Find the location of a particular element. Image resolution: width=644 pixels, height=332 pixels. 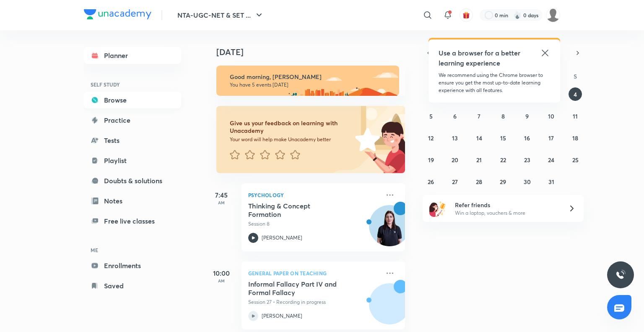

img: feedback_image is located at coordinates (366, 139).